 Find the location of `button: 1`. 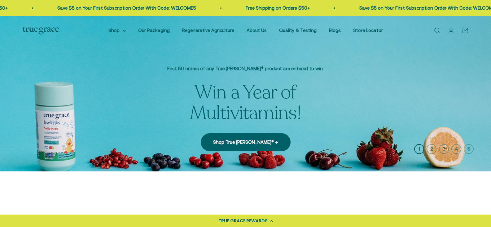

button: 1 is located at coordinates (419, 149).